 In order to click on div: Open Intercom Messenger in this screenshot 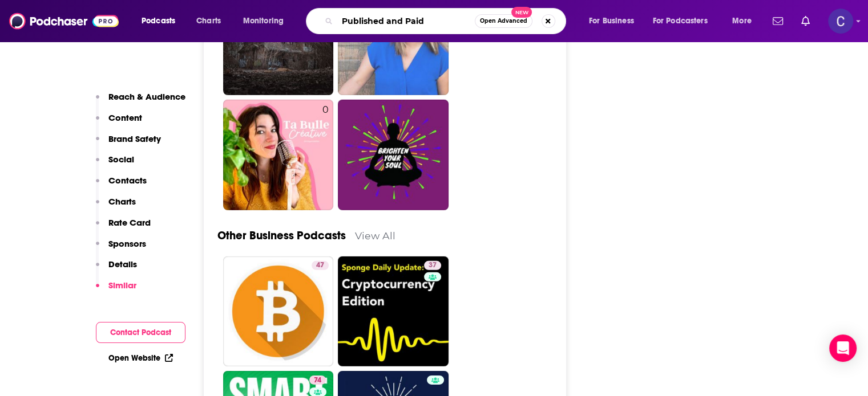, I will do `click(843, 349)`.